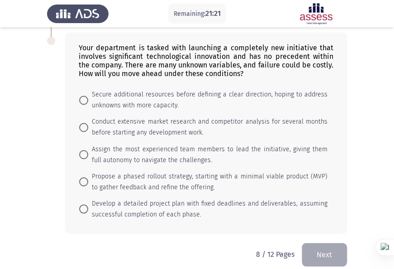 The image size is (394, 269). Describe the element at coordinates (208, 209) in the screenshot. I see `span: Develop a detailed project plan with fixed deadlines and deliverables, assuming successful comple...` at that location.